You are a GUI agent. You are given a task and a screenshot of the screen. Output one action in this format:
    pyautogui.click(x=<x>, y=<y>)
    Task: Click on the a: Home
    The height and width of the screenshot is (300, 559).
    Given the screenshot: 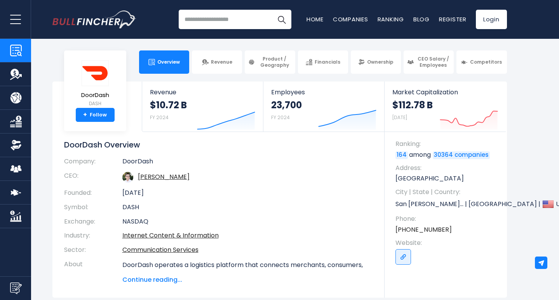 What is the action you would take?
    pyautogui.click(x=315, y=19)
    